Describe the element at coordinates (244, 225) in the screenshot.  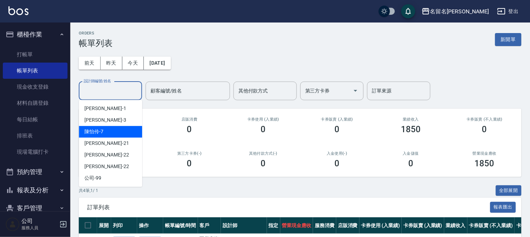
I see `th: 設計師` at that location.